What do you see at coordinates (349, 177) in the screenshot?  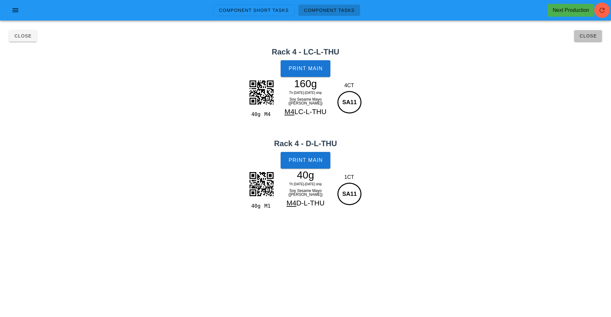 I see `div: 1CT` at bounding box center [349, 177].